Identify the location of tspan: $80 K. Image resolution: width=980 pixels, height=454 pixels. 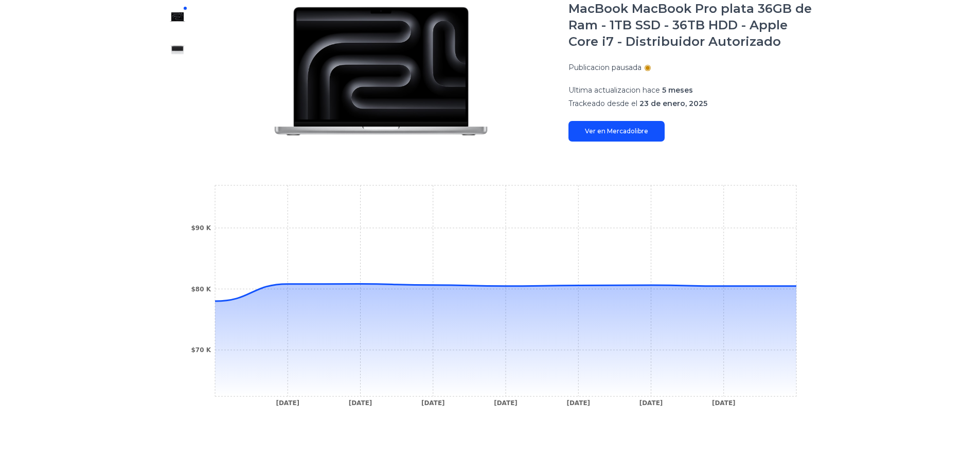
(200, 289).